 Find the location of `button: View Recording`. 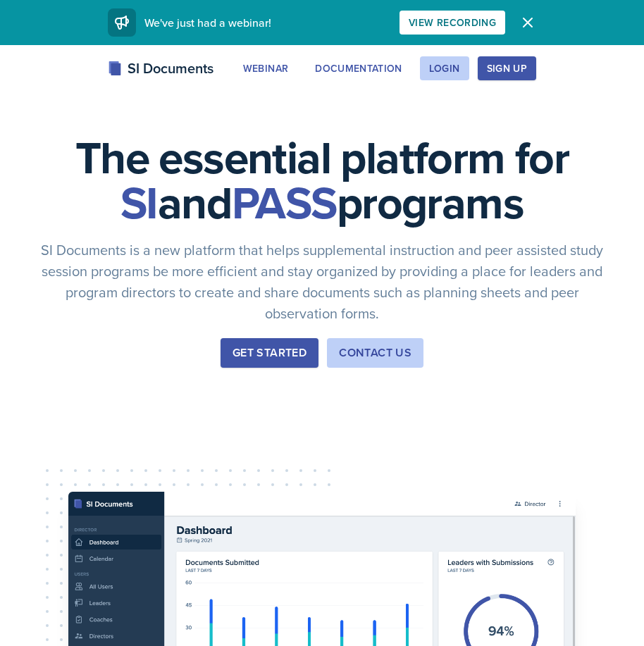

button: View Recording is located at coordinates (452, 22).